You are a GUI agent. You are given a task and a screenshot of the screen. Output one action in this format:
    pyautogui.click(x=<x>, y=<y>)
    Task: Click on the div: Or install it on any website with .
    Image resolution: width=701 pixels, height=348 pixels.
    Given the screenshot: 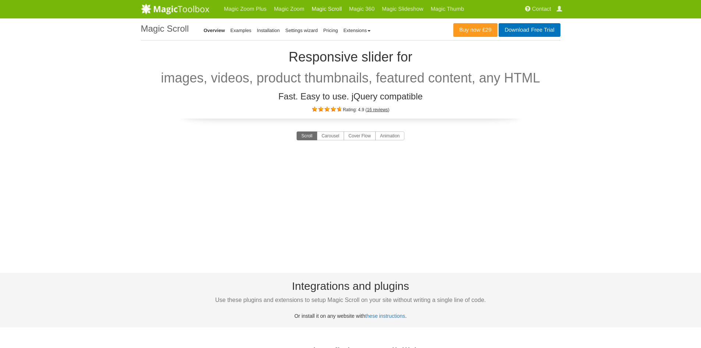 What is the action you would take?
    pyautogui.click(x=351, y=300)
    